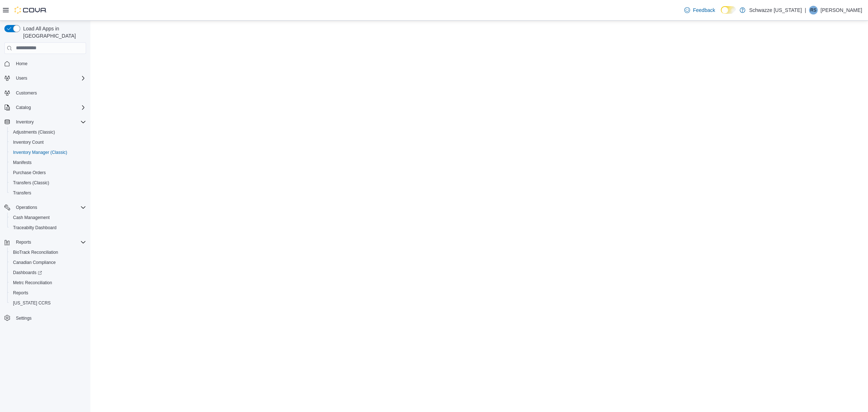  What do you see at coordinates (35, 252) in the screenshot?
I see `a: BioTrack Reconciliation` at bounding box center [35, 252].